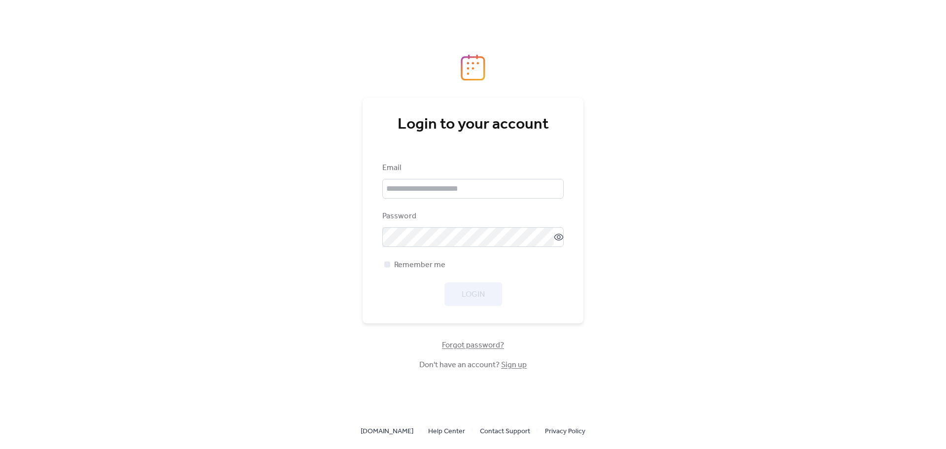  I want to click on div: Email, so click(472, 168).